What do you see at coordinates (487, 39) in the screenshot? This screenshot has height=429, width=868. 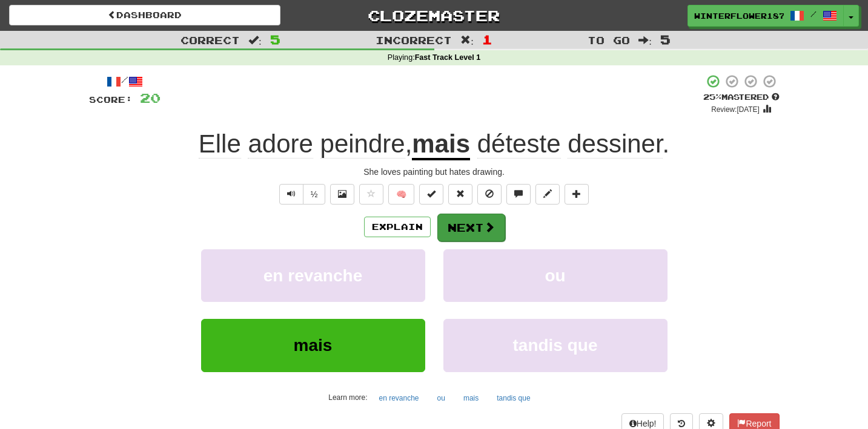 I see `span: 1` at bounding box center [487, 39].